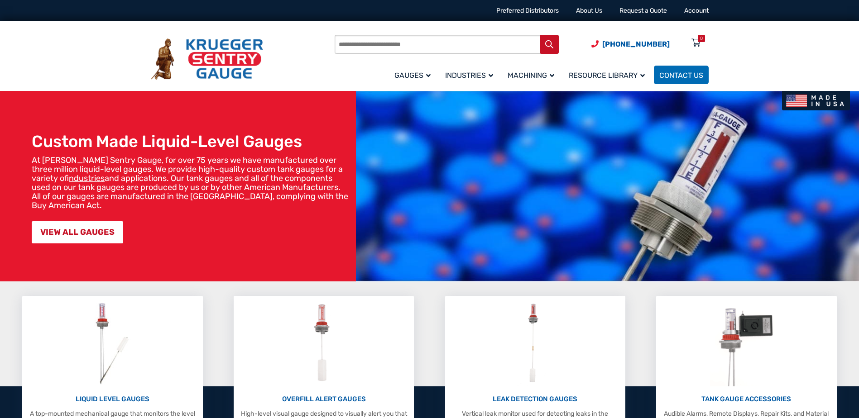 Image resolution: width=859 pixels, height=418 pixels. I want to click on a: VIEW ALL GAUGES, so click(77, 232).